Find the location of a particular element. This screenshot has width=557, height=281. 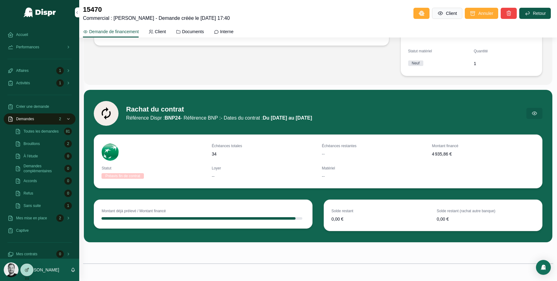

span: Demandes is located at coordinates (25, 119).